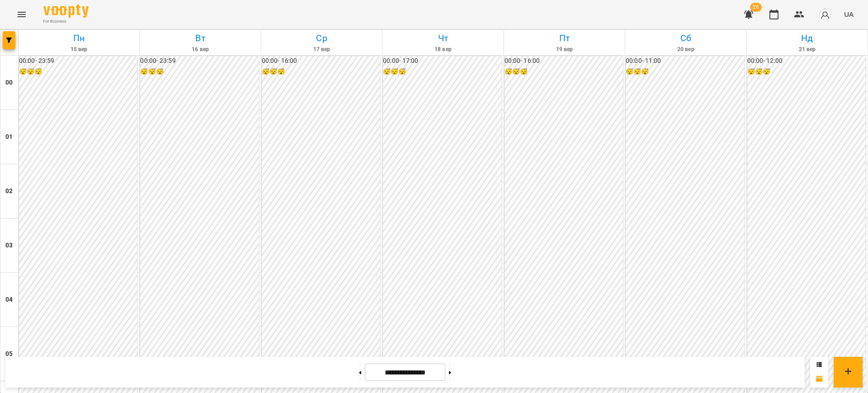  Describe the element at coordinates (825, 14) in the screenshot. I see `img: avatar_s.png` at that location.